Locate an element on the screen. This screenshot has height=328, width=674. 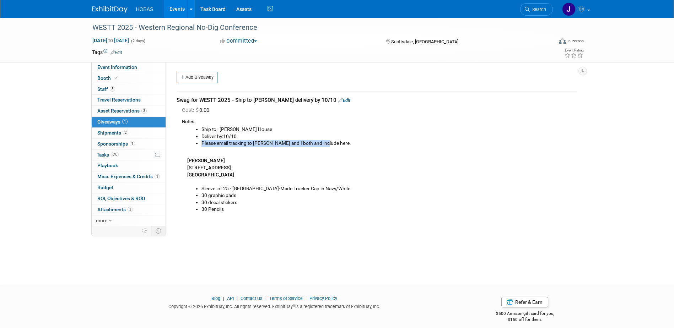
div: Event Rating is located at coordinates (574, 50).